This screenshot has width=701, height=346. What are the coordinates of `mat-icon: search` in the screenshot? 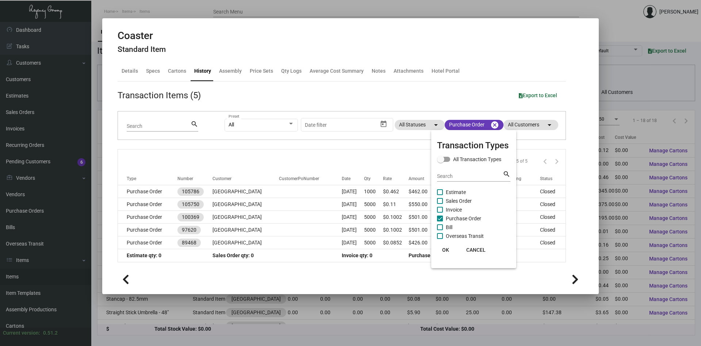 It's located at (507, 174).